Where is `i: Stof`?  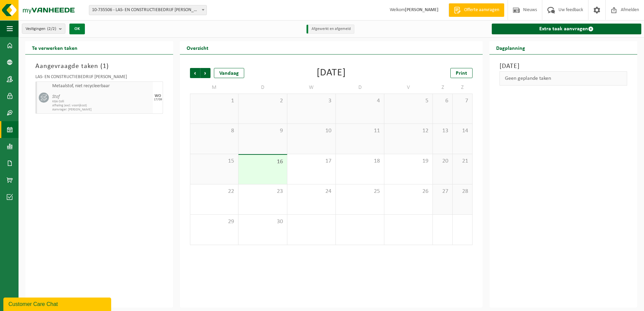
i: Stof is located at coordinates (56, 97).